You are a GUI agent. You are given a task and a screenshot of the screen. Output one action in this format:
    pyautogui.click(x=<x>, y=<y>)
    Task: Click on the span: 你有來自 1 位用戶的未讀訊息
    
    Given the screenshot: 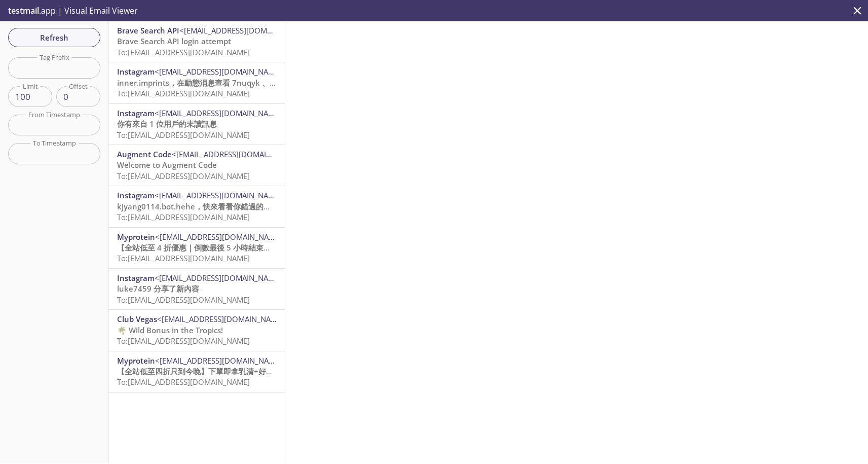 What is the action you would take?
    pyautogui.click(x=166, y=124)
    